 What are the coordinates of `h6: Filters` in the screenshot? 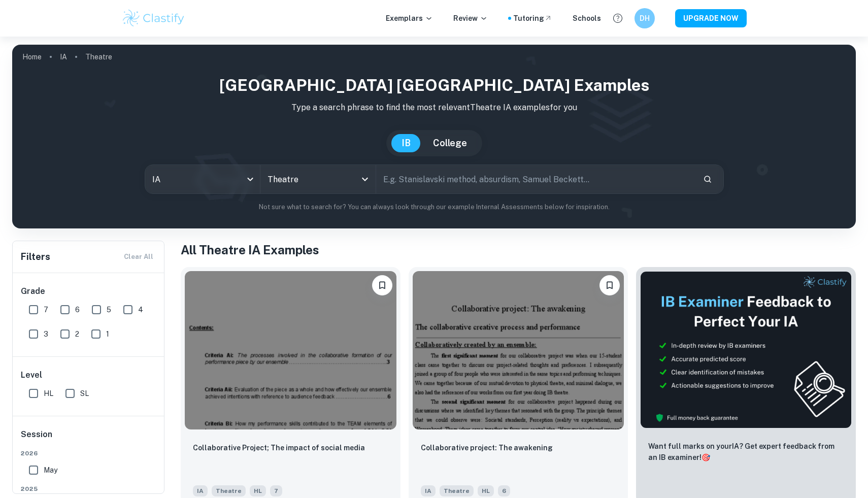 It's located at (35, 257).